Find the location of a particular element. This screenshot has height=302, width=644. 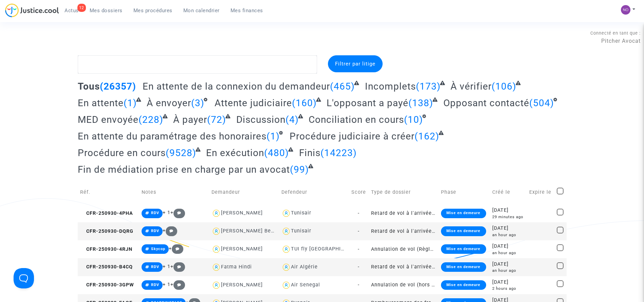

span: Opposant contacté is located at coordinates (486, 103).